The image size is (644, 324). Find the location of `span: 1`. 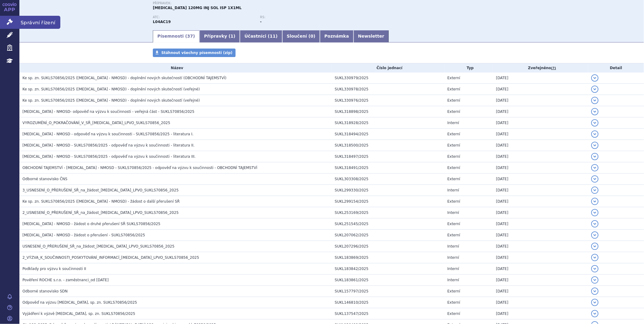

span: 1 is located at coordinates (232, 36).